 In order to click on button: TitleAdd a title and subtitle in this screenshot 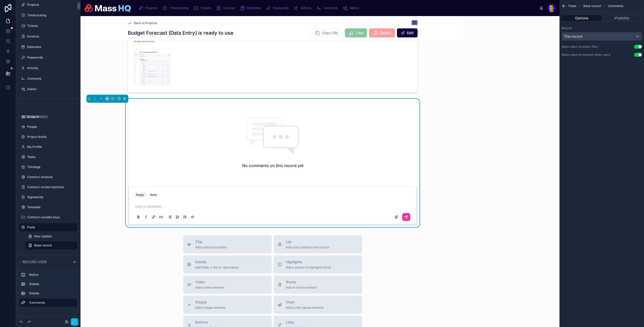, I will do `click(227, 245)`.